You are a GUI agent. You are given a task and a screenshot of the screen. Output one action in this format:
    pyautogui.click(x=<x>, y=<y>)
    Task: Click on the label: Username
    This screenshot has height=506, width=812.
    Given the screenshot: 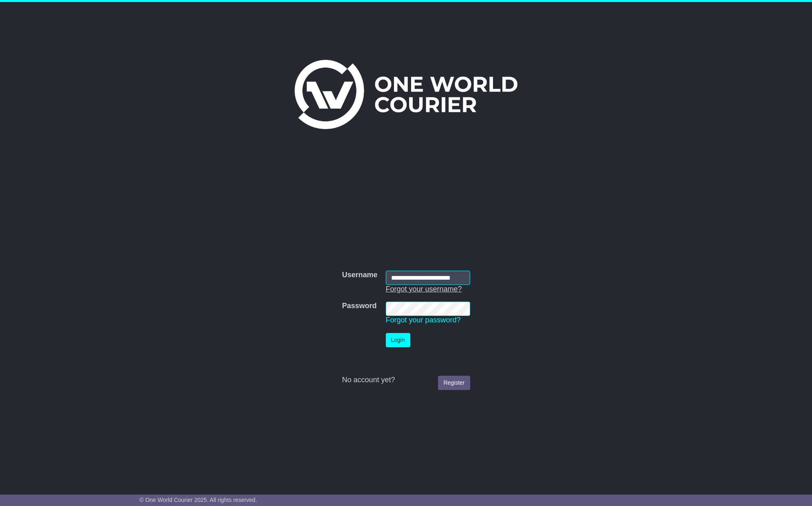 What is the action you would take?
    pyautogui.click(x=359, y=275)
    